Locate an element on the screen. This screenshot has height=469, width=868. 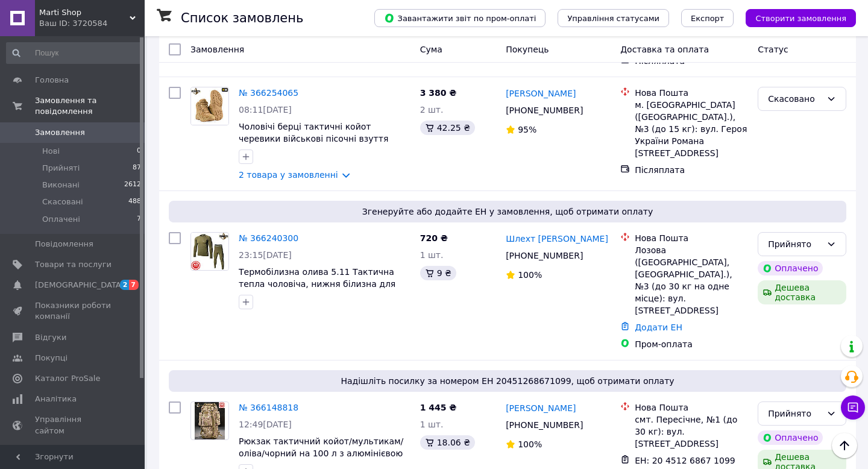
a: № 366254065 is located at coordinates (268, 93).